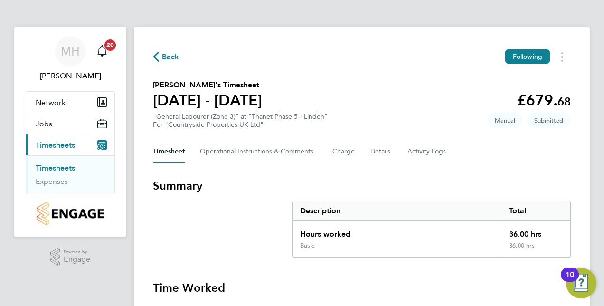 Image resolution: width=604 pixels, height=306 pixels. What do you see at coordinates (77, 252) in the screenshot?
I see `span: Powered by` at bounding box center [77, 252].